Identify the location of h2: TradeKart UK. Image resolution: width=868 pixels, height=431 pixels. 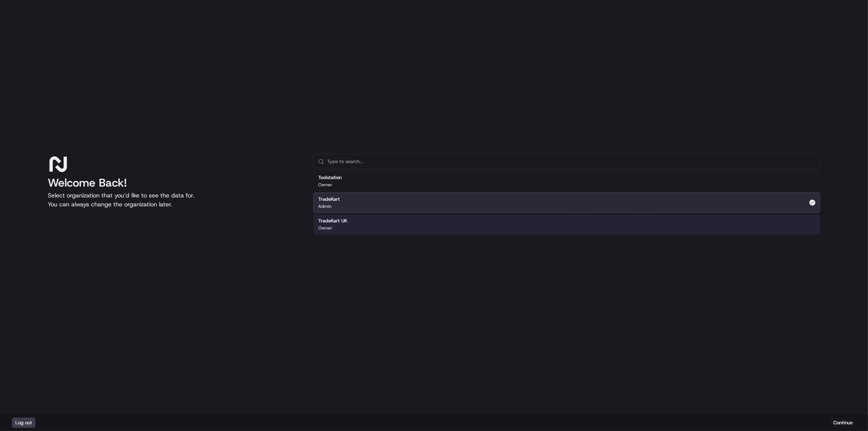
(332, 221).